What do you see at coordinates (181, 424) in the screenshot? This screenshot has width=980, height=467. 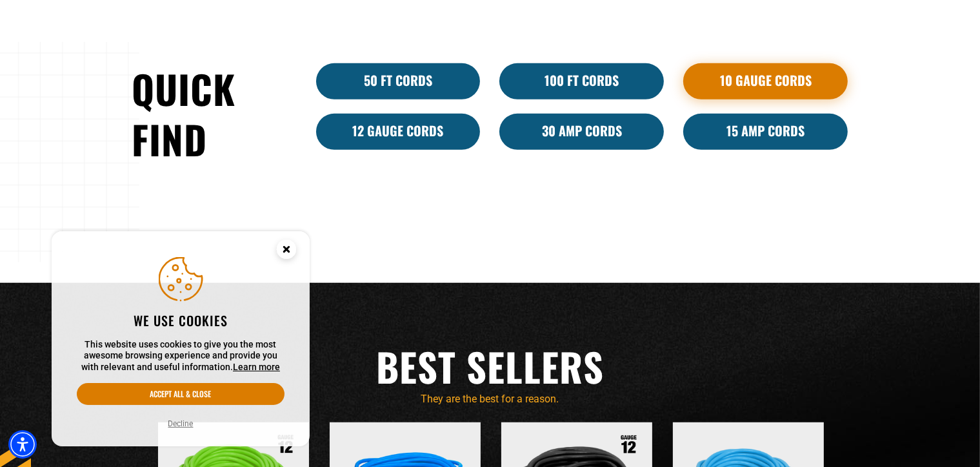 I see `button: Decline` at bounding box center [181, 424].